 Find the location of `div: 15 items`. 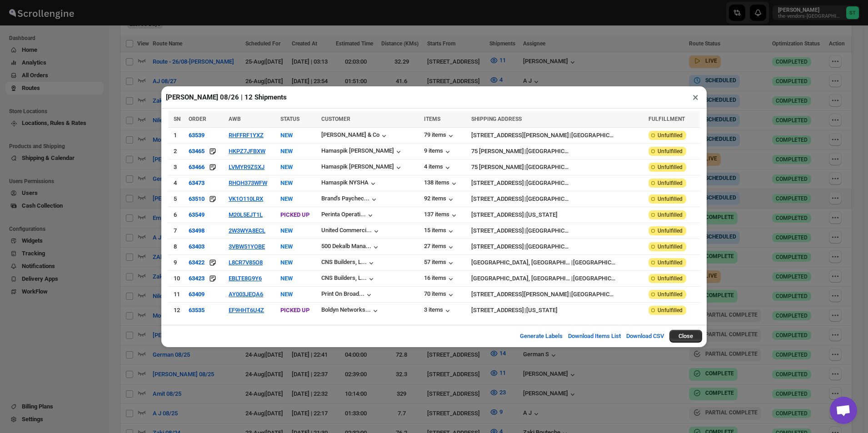

div: 15 items is located at coordinates (440, 231).